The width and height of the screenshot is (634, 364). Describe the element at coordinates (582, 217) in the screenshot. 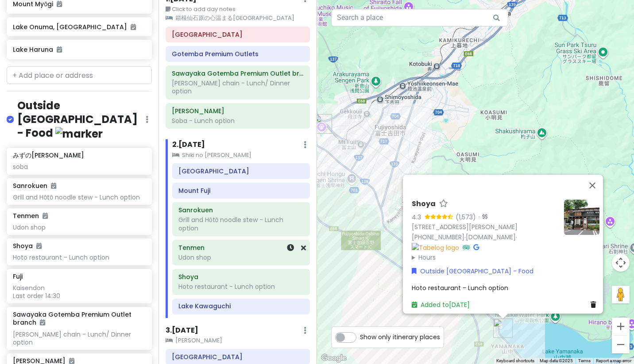

I see `img: Picture of the place` at that location.